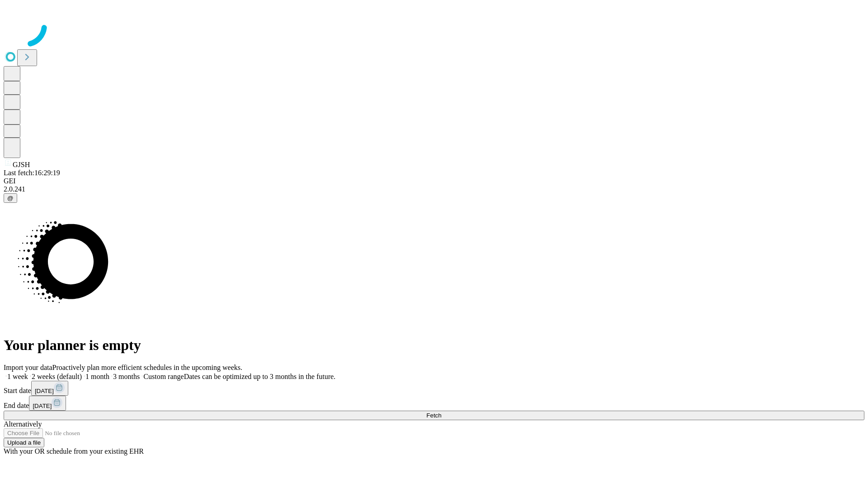 The height and width of the screenshot is (489, 868). I want to click on h1: Your planner is empty, so click(434, 345).